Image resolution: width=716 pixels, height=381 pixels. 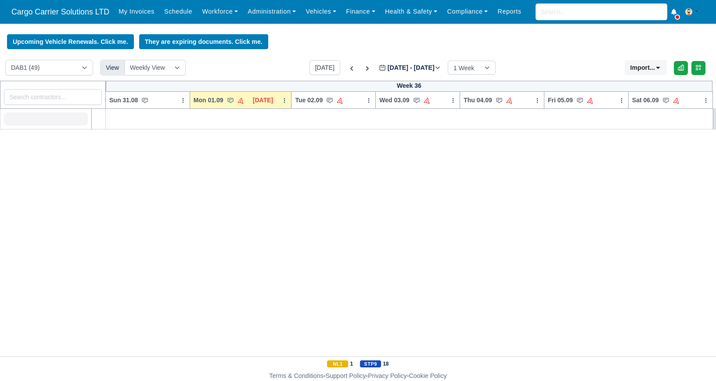 I want to click on a: They are expiring documents. Click me., so click(x=204, y=42).